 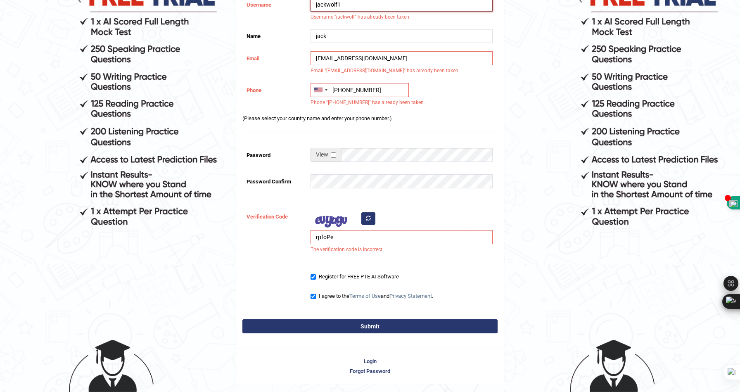 I want to click on p: (Please select your country name and enter your phone number.), so click(x=370, y=118).